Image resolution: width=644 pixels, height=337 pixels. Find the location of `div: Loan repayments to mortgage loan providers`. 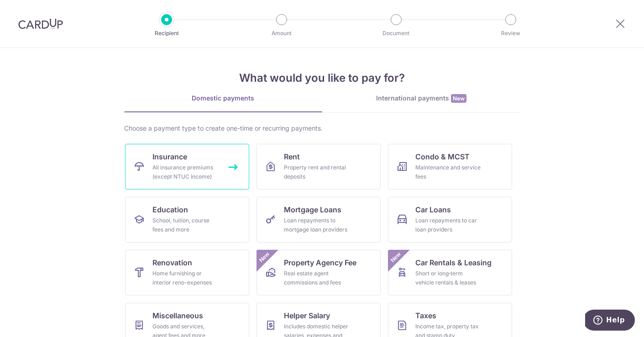

div: Loan repayments to mortgage loan providers is located at coordinates (317, 225).